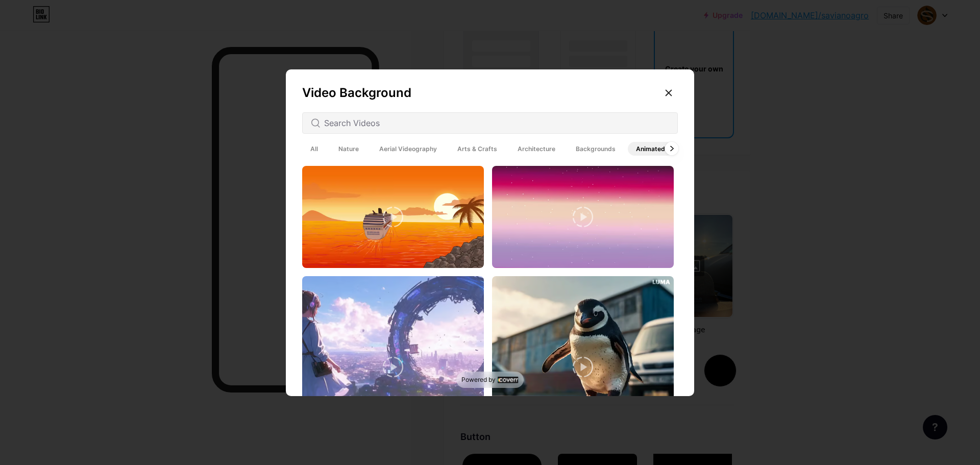 The image size is (980, 465). Describe the element at coordinates (314, 149) in the screenshot. I see `span: All` at that location.